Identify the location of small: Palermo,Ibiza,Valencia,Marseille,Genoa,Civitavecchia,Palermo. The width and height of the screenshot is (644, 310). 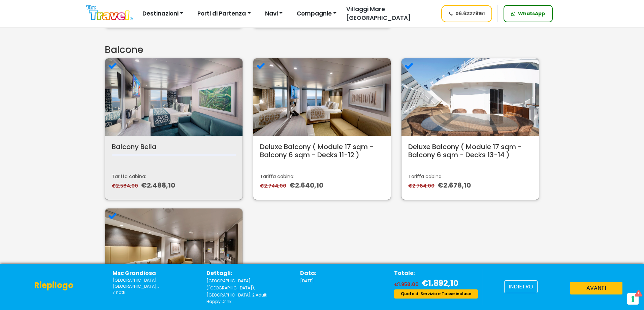
(154, 283).